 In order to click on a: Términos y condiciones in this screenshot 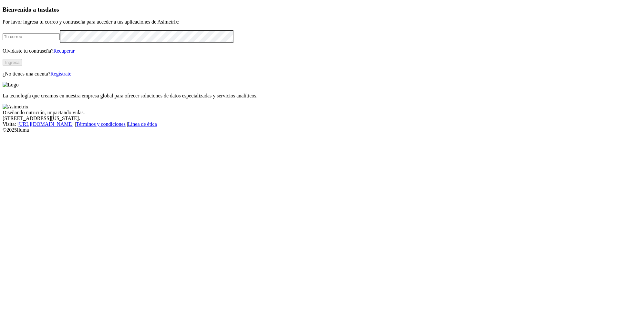, I will do `click(101, 124)`.